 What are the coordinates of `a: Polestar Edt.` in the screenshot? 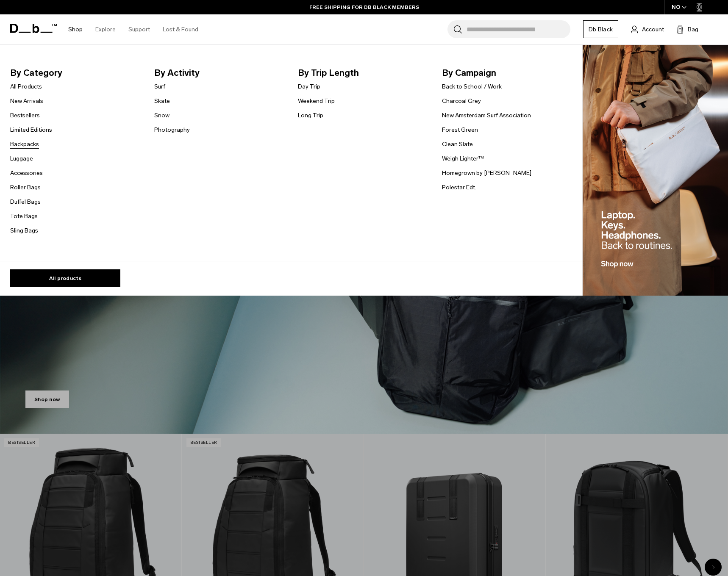 It's located at (459, 187).